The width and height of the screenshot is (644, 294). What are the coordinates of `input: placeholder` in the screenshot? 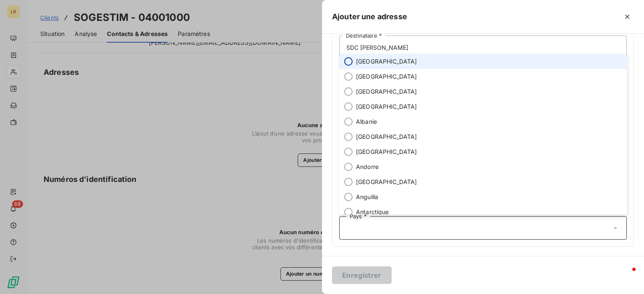 It's located at (483, 47).